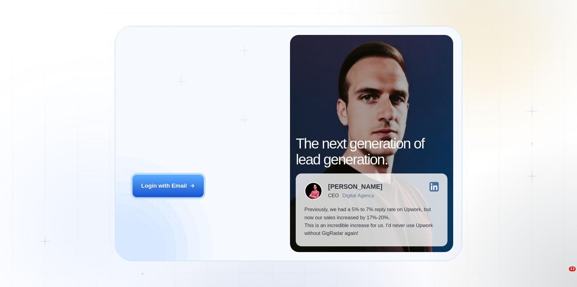  Describe the element at coordinates (164, 185) in the screenshot. I see `div: Login with Email` at that location.